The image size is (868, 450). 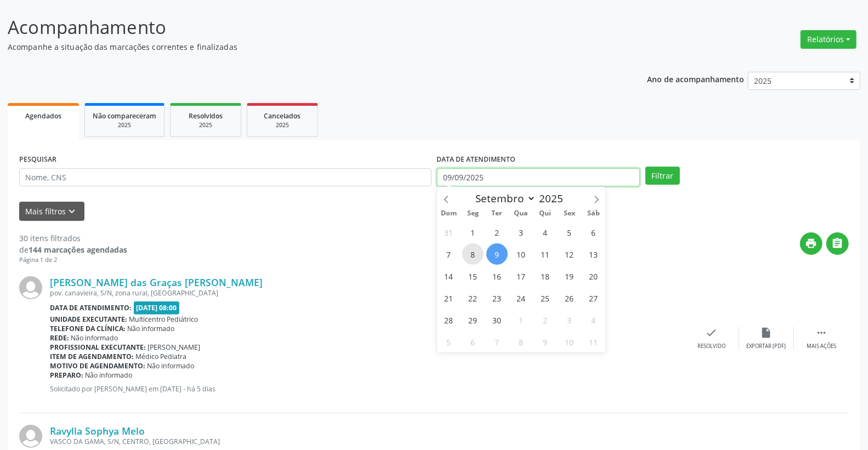 What do you see at coordinates (811, 243) in the screenshot?
I see `i: print` at bounding box center [811, 243].